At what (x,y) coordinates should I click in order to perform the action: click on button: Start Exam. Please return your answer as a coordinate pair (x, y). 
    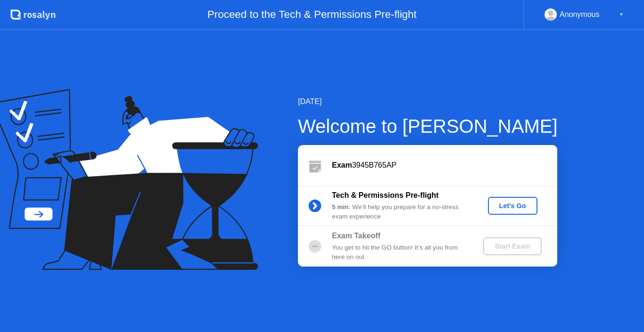
    Looking at the image, I should click on (512, 246).